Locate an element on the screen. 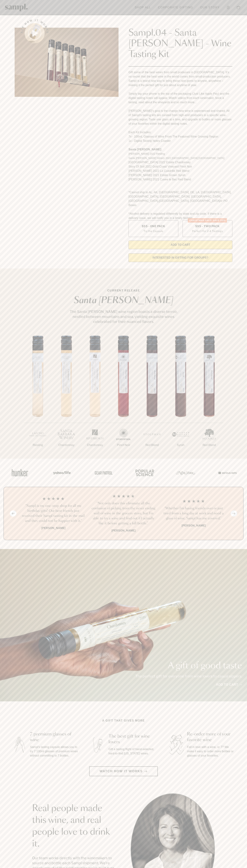 This screenshot has width=247, height=868. p: The perfect gift for everyone from wine lovers to casual sippers. is located at coordinates (189, 676).